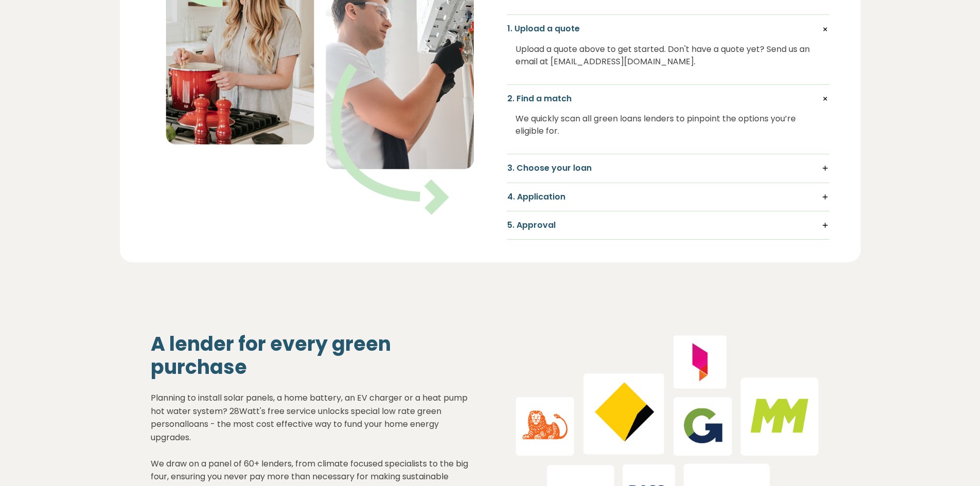 Image resolution: width=980 pixels, height=486 pixels. I want to click on h5: 4. Application, so click(668, 197).